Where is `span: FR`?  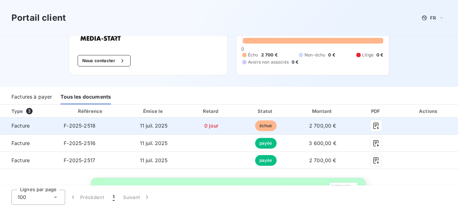 span: FR is located at coordinates (433, 18).